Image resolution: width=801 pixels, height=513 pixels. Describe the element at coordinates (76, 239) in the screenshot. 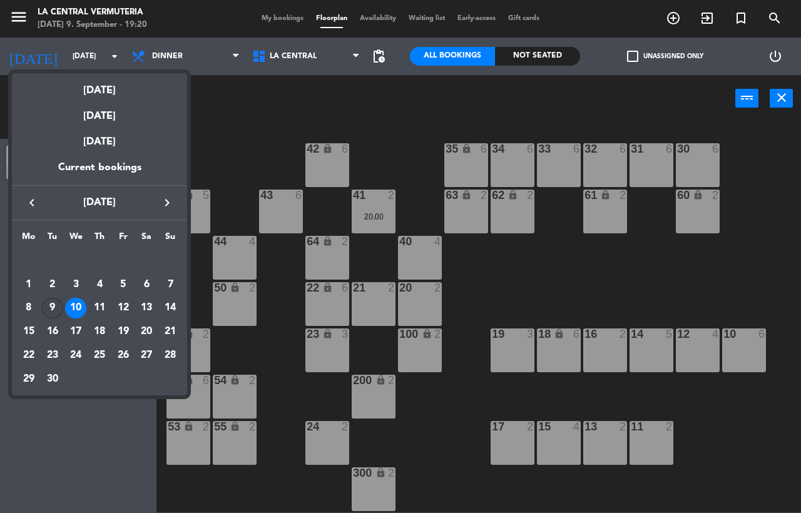

I see `th: Wednesday` at that location.